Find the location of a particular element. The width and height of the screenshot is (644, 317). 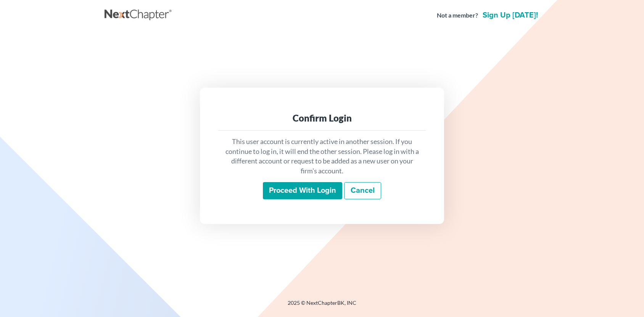

div: 2025 © NextChapterBK, INC is located at coordinates (322, 306).